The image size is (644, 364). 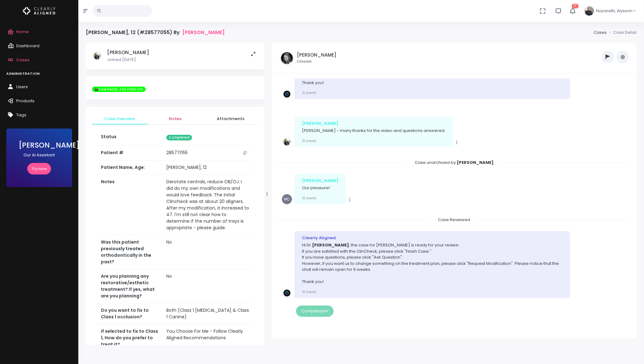 I want to click on span: Case Reviewed, so click(x=454, y=220).